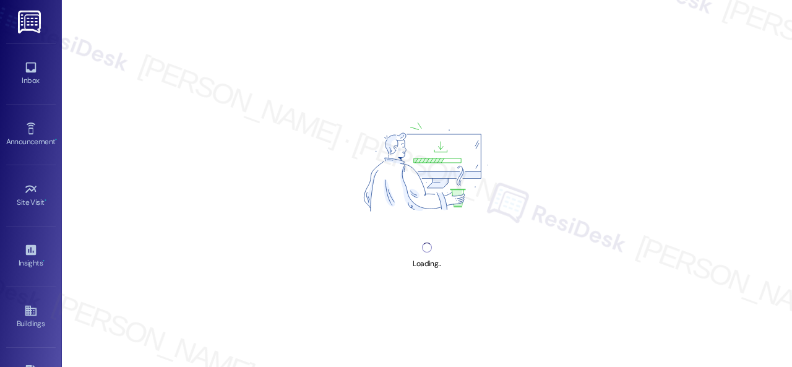  What do you see at coordinates (31, 256) in the screenshot?
I see `a: Insights •` at bounding box center [31, 256].